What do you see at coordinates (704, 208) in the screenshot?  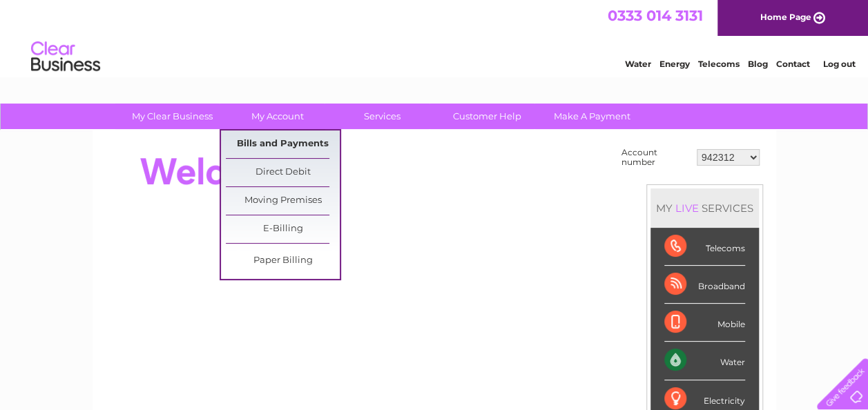 I see `div: MY SERVICES` at bounding box center [704, 208].